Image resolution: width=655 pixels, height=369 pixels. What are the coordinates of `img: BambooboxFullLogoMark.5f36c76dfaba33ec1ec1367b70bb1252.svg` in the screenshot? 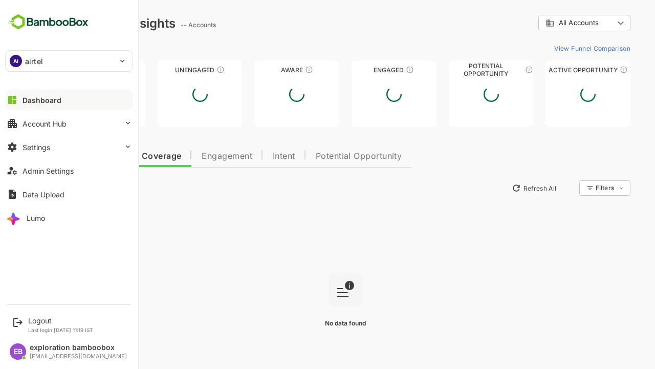 It's located at (48, 22).